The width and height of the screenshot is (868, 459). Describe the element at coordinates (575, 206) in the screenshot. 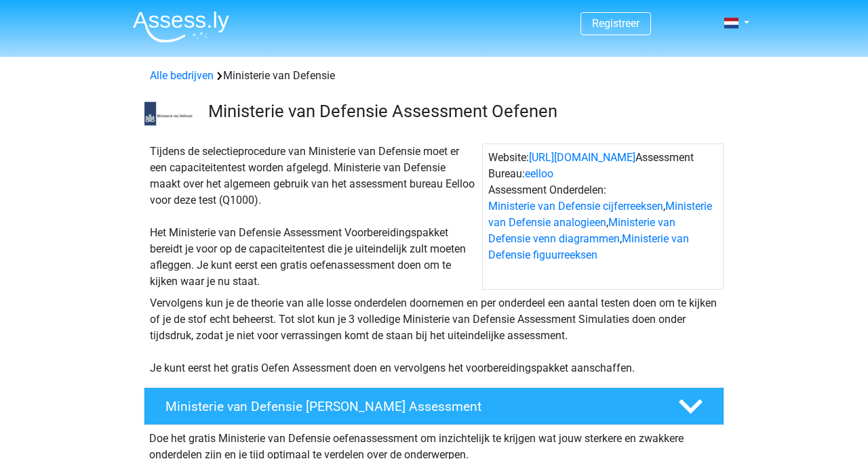

I see `a: Ministerie van Defensie cijferreeksen` at that location.